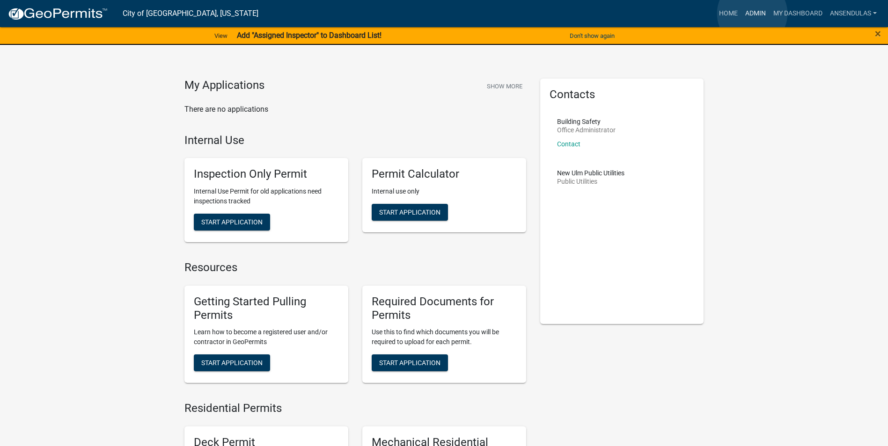  Describe the element at coordinates (309, 35) in the screenshot. I see `strong: Add "Assigned Inspector" to Dashboard List!` at that location.